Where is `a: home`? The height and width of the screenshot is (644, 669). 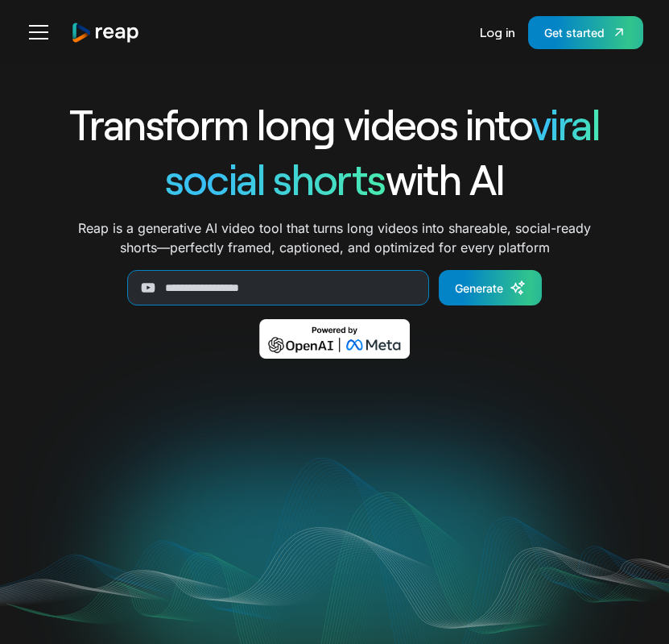
a: home is located at coordinates (106, 33).